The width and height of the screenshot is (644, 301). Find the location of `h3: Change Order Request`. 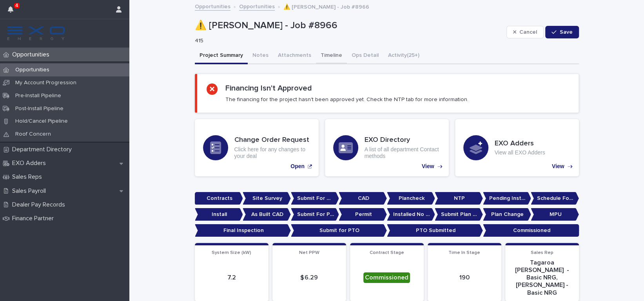

h3: Change Order Request is located at coordinates (273, 140).